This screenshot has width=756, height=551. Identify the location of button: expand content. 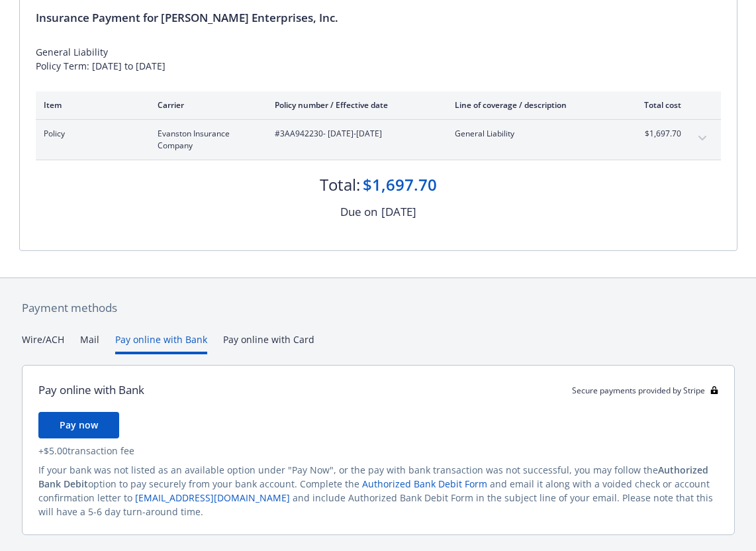
(702, 139).